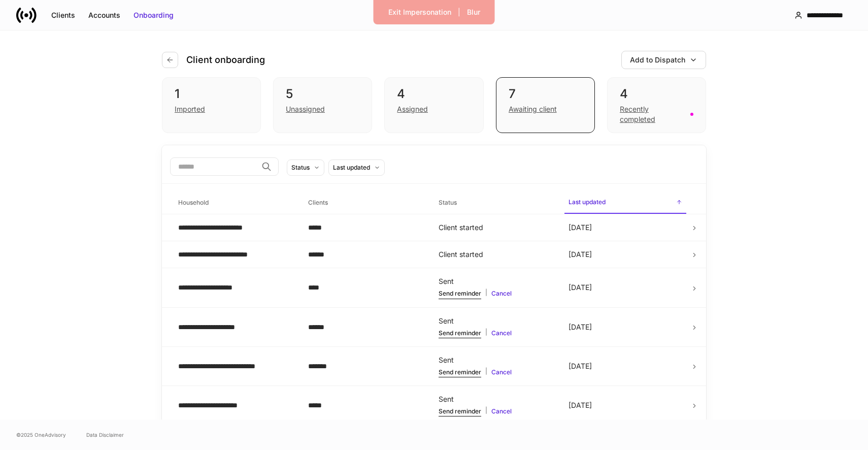  What do you see at coordinates (63, 16) in the screenshot?
I see `button: Clients` at bounding box center [63, 16].